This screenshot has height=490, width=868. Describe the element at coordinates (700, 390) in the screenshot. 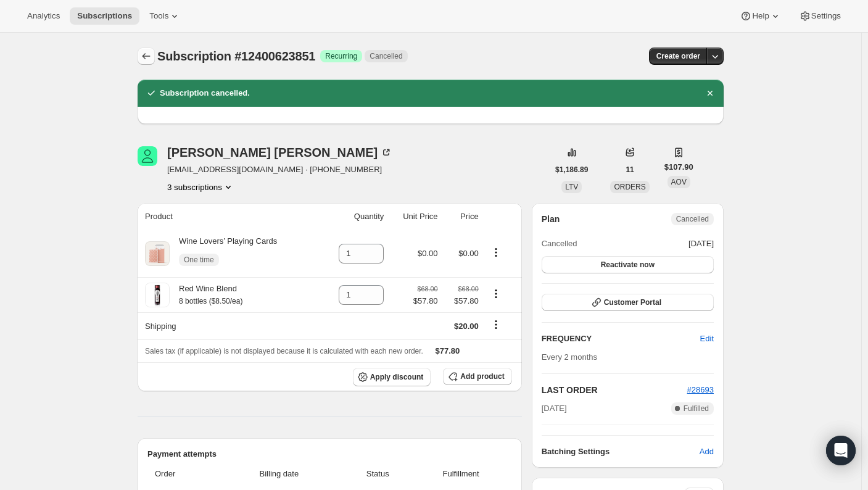

I see `a: #28693` at that location.